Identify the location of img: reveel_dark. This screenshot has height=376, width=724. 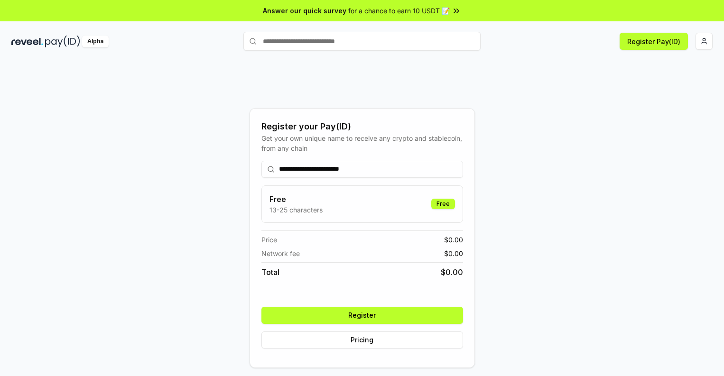
(27, 41).